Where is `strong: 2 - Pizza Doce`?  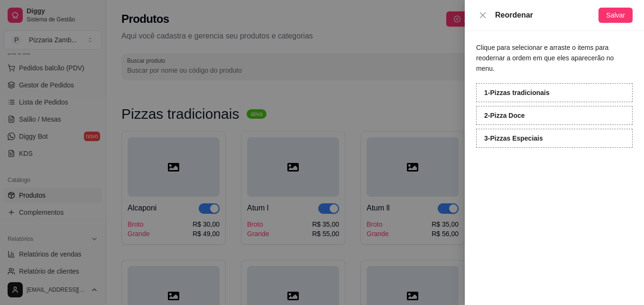
strong: 2 - Pizza Doce is located at coordinates (505, 116).